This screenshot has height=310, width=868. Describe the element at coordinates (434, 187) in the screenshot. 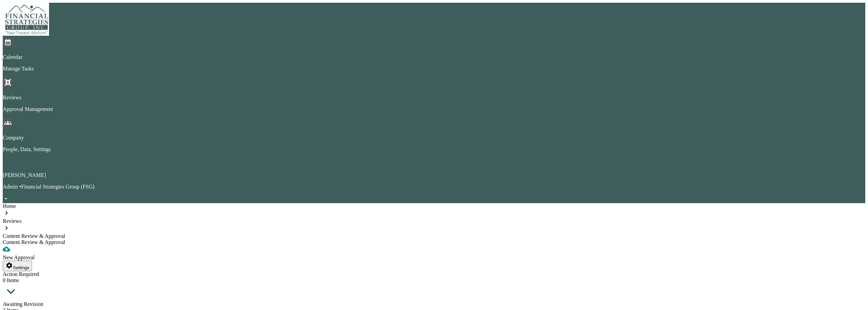

I see `p: Admin • Financial Strategies Group (FSG)` at that location.